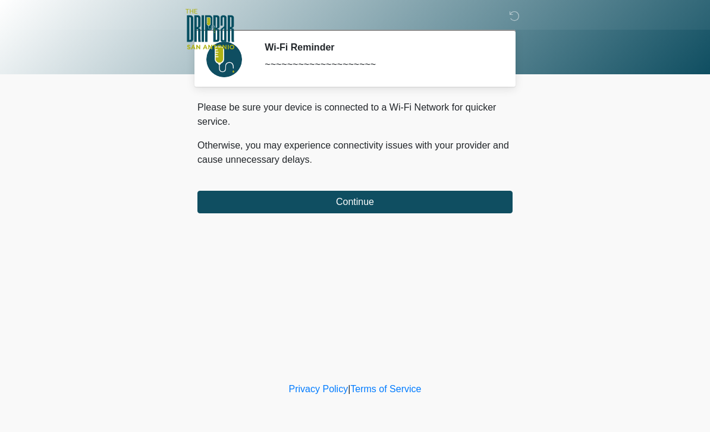 This screenshot has height=432, width=710. I want to click on p: Please be sure your device is connected to a Wi-Fi Network for quicker service., so click(355, 115).